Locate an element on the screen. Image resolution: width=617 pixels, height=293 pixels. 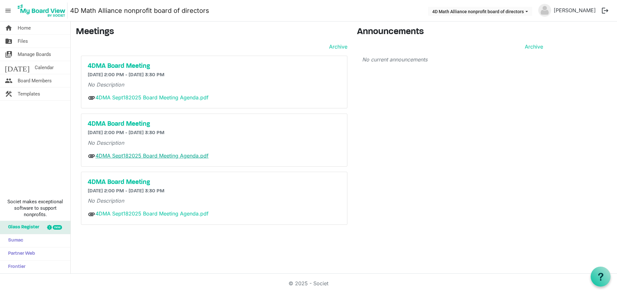
span: folder_shared is located at coordinates (9, 41).